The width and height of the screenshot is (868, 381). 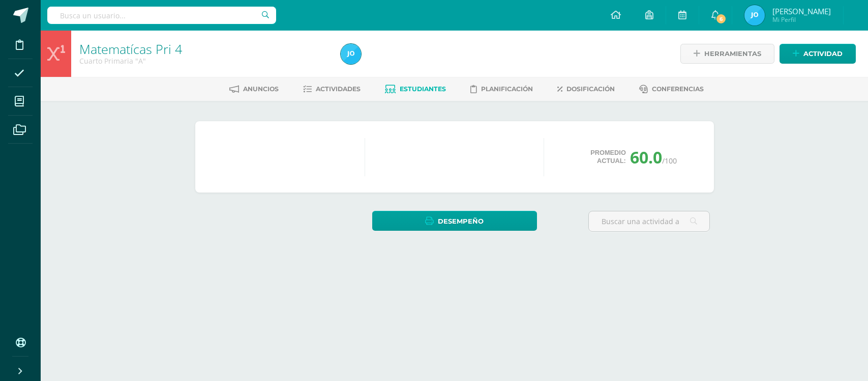 I want to click on span: Mi Perfil, so click(x=802, y=19).